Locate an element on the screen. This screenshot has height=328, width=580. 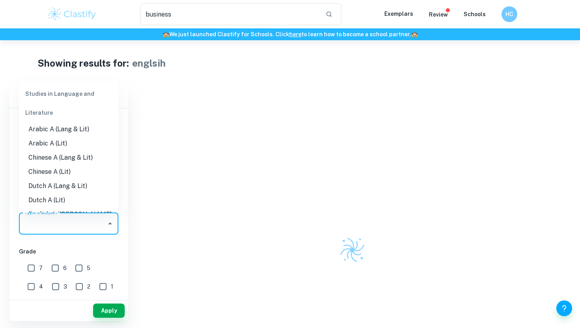
h6: We just launched Clastify for Schools. Click to learn how to become a school partner. is located at coordinates (290, 34).